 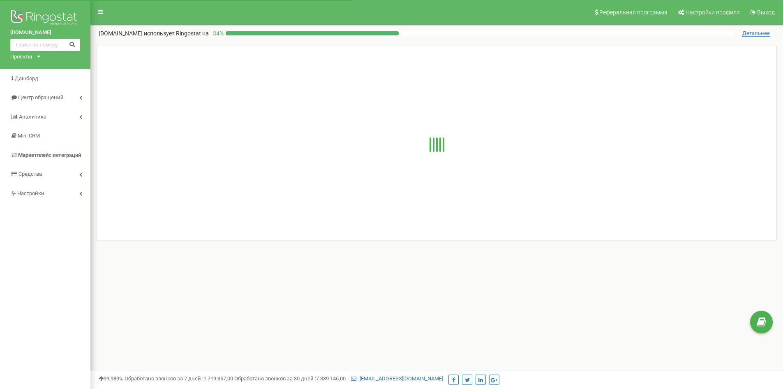 I want to click on span: Настройки, so click(x=31, y=193).